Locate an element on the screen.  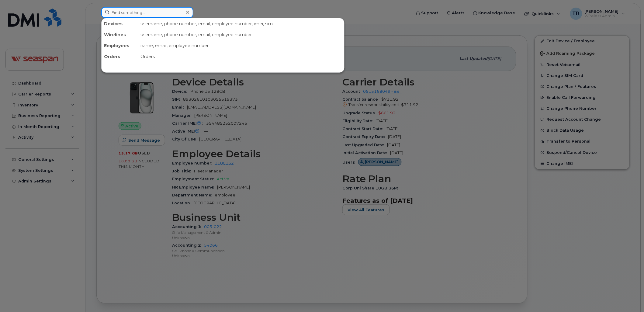
div: username, phone number, email, employee number is located at coordinates (241, 35).